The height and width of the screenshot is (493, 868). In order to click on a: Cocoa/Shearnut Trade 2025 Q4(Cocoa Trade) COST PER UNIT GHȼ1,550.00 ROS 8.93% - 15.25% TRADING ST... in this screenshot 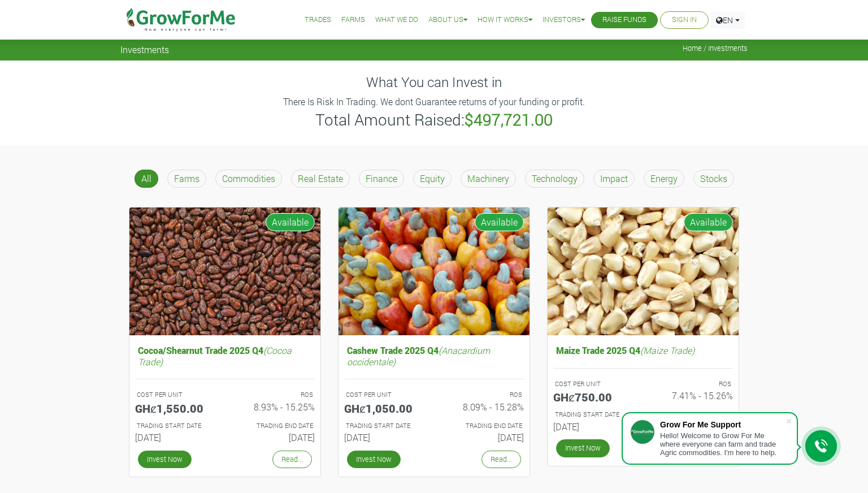, I will do `click(225, 395)`.